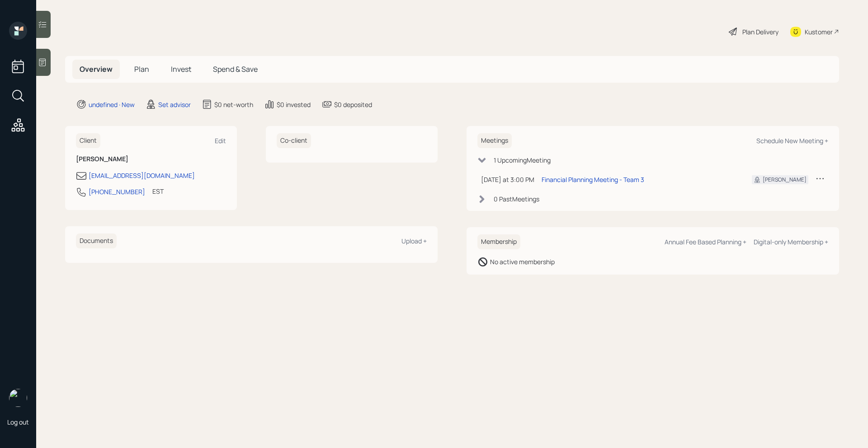  Describe the element at coordinates (790, 242) in the screenshot. I see `div: Digital-only Membership +` at that location.